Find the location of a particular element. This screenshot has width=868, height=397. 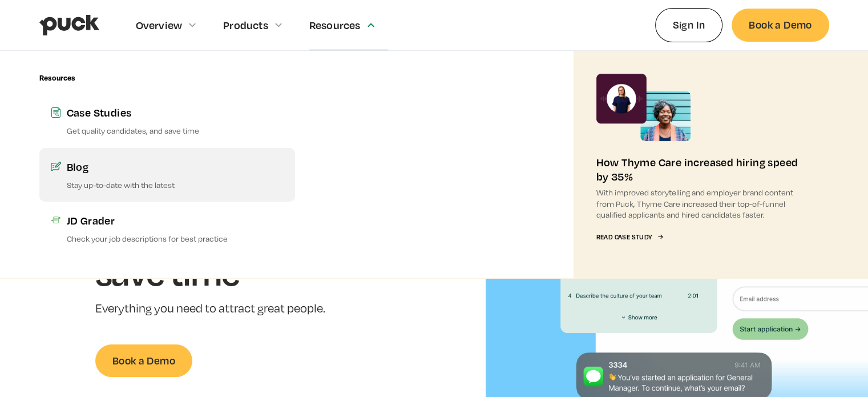

a: Sign In is located at coordinates (689, 25).